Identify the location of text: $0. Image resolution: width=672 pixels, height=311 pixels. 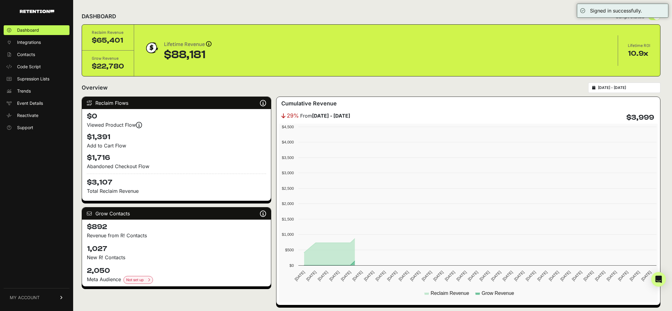
(292, 265).